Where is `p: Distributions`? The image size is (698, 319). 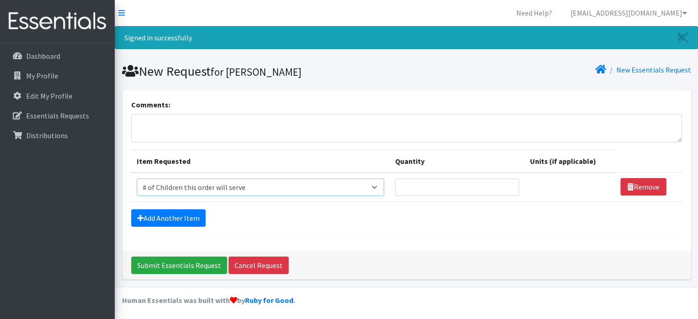
p: Distributions is located at coordinates (47, 135).